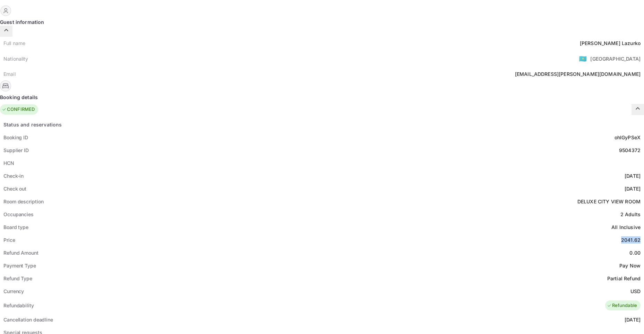 The image size is (644, 334). What do you see at coordinates (15, 138) in the screenshot?
I see `div: Booking ID` at bounding box center [15, 138].